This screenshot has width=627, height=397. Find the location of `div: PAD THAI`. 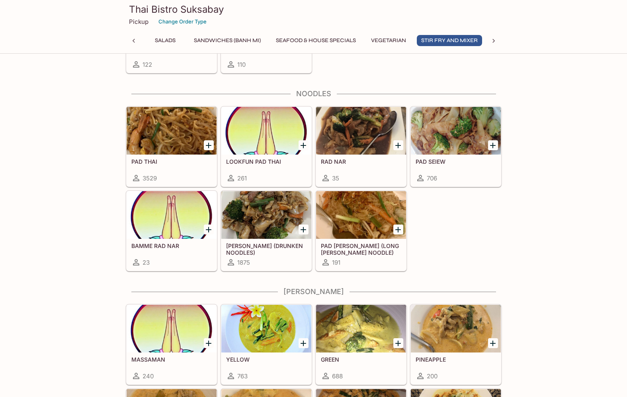

div: PAD THAI is located at coordinates (171, 131).